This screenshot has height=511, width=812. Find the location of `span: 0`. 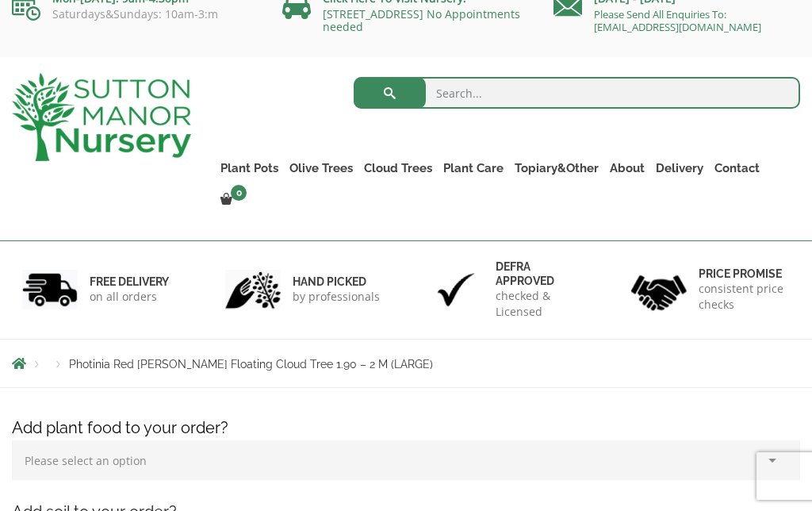

span: 0 is located at coordinates (239, 192).